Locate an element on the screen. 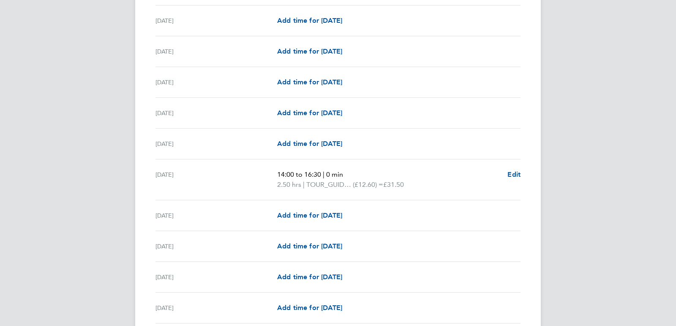 The image size is (676, 326). span: 2.50 hrs is located at coordinates (289, 184).